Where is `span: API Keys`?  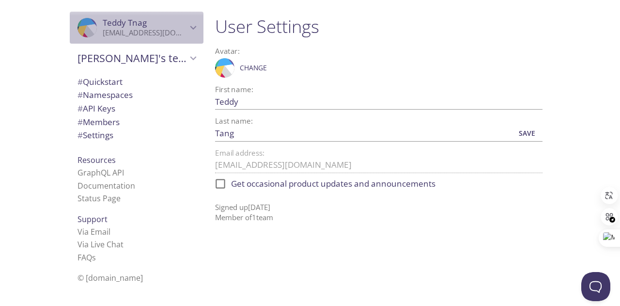
span: API Keys is located at coordinates (96, 108).